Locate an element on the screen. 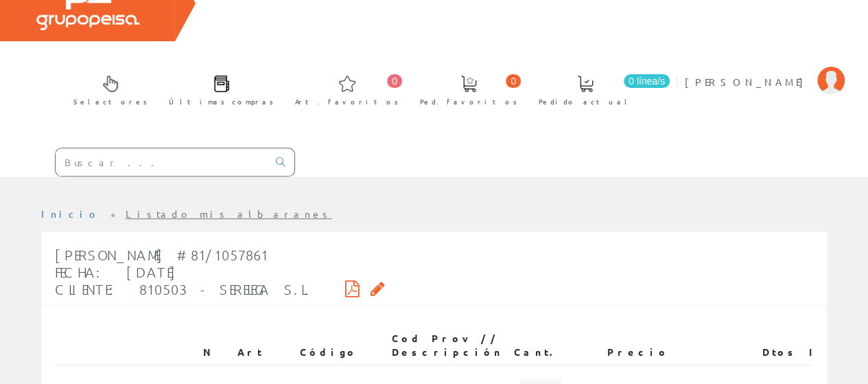 The height and width of the screenshot is (384, 868). span: Art. favoritos is located at coordinates (347, 101).